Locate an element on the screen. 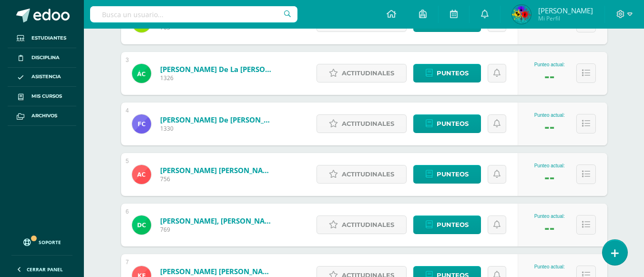  span: Cerrar panel is located at coordinates (45, 269).